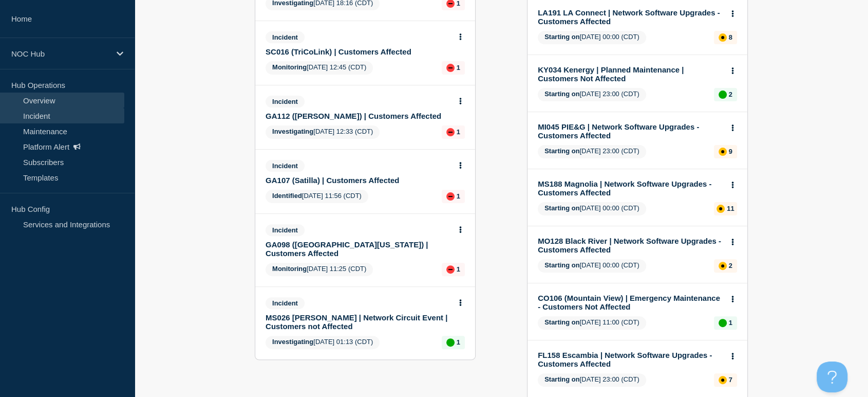 The image size is (868, 397). I want to click on p: 9, so click(731, 151).